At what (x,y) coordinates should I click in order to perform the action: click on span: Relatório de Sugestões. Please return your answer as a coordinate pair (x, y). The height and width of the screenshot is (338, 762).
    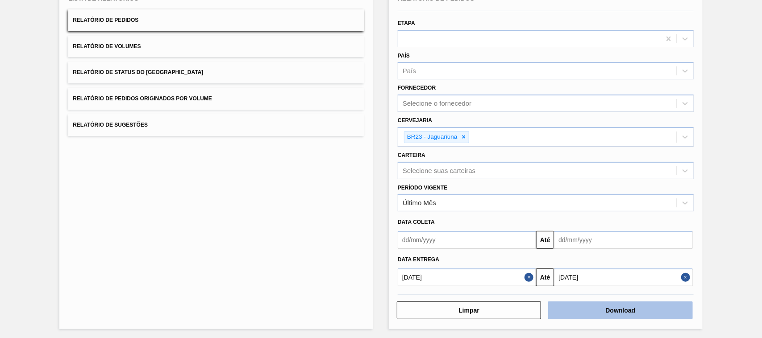
    Looking at the image, I should click on (110, 125).